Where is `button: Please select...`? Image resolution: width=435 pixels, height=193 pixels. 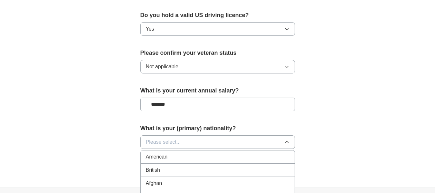 button: Please select... is located at coordinates (218, 142).